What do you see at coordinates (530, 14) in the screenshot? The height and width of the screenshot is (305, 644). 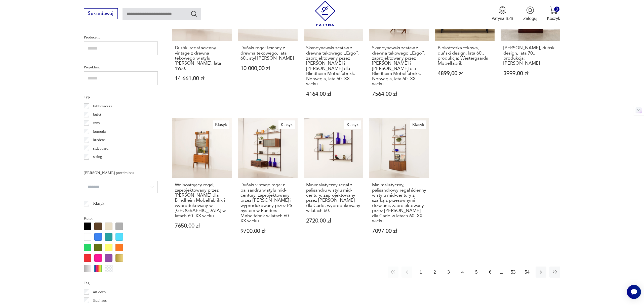 I see `button: Zaloguj` at bounding box center [530, 14].